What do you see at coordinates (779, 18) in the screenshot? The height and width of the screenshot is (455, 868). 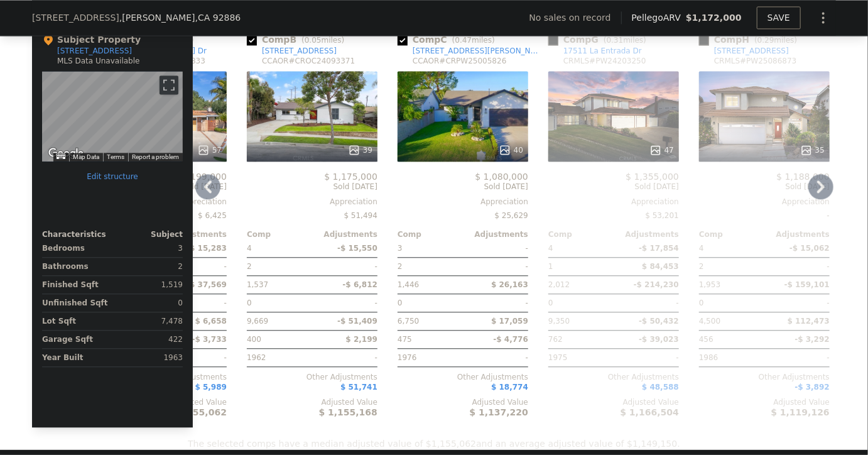 I see `button: SAVE` at bounding box center [779, 18].